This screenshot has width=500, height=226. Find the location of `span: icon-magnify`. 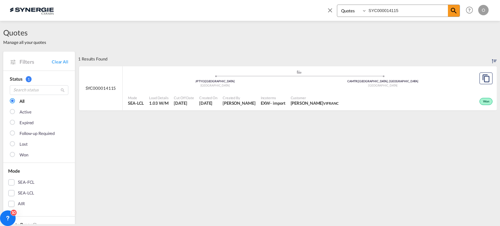

span: icon-magnify is located at coordinates (453, 11).